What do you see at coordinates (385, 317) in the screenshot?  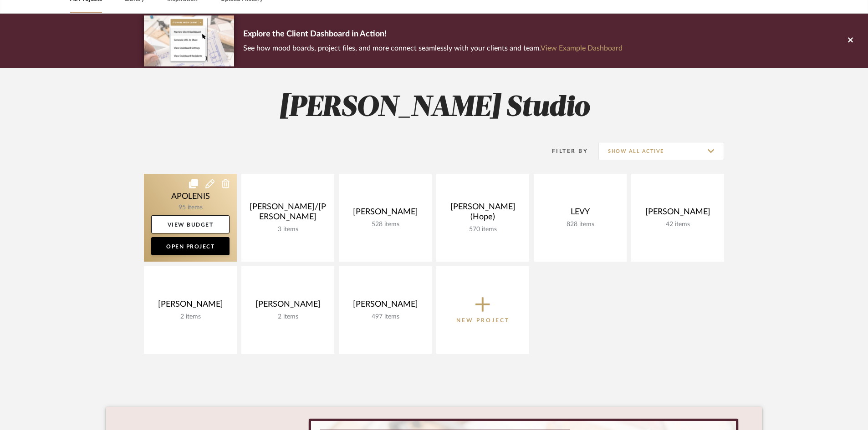 I see `div: 497 items` at bounding box center [385, 317].